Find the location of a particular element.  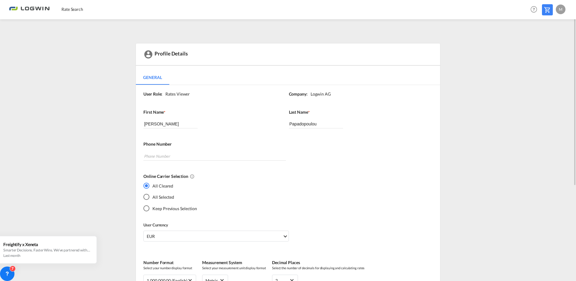

div: M is located at coordinates (560, 9).